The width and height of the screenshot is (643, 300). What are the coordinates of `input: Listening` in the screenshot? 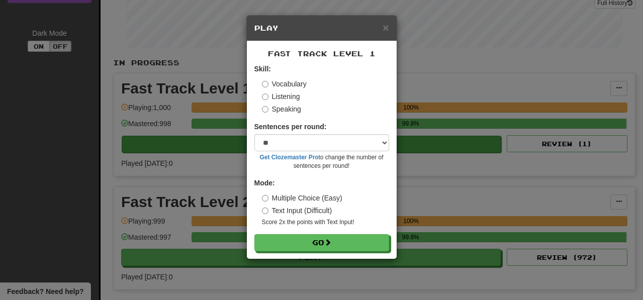 It's located at (265, 97).